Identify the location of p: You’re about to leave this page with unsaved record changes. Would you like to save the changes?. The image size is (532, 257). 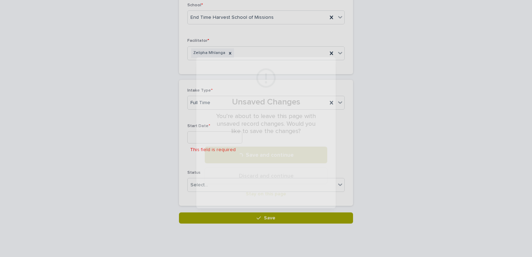
(266, 124).